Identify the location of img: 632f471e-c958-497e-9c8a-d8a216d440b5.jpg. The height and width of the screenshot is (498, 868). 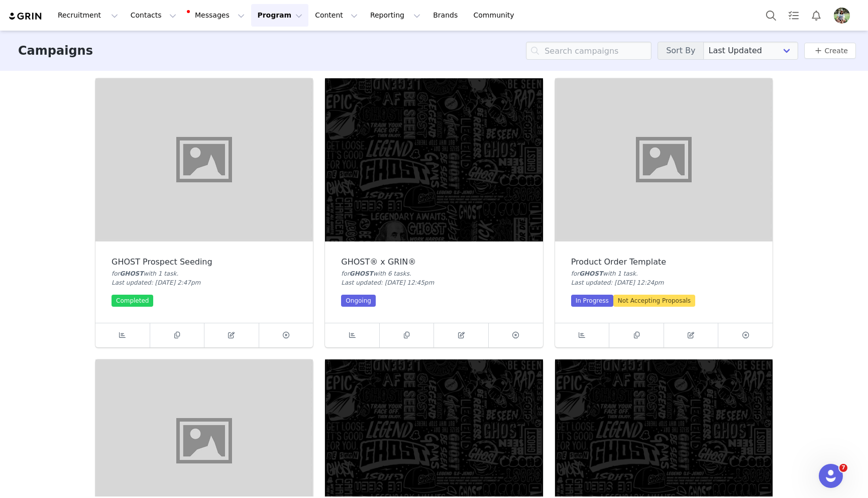
(842, 16).